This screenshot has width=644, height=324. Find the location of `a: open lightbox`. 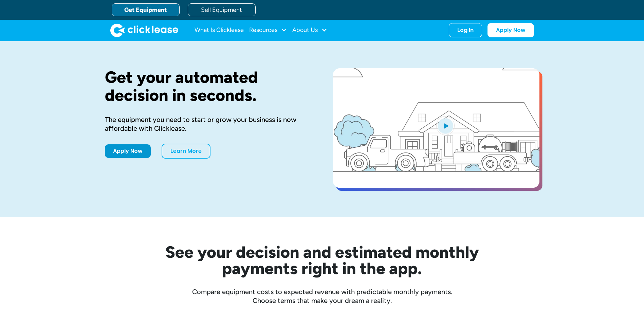

a: open lightbox is located at coordinates (437, 128).